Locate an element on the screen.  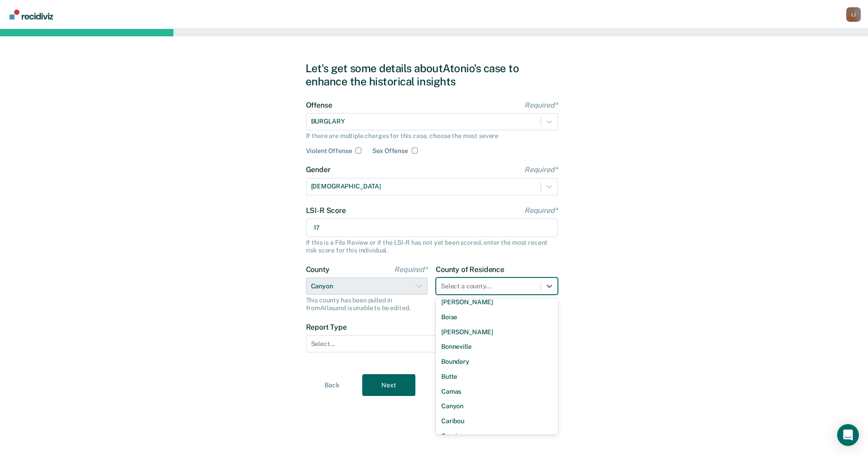
div: This county has been pulled in from Atlas and is unable to be edited. is located at coordinates (367, 304).